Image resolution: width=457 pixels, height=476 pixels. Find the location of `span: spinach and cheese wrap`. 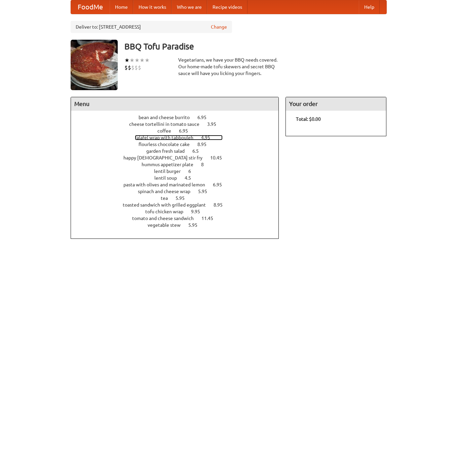

span: spinach and cheese wrap is located at coordinates (168, 192).